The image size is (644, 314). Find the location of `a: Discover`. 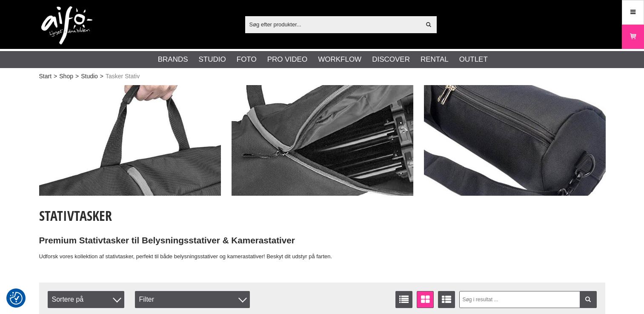

a: Discover is located at coordinates (391, 59).